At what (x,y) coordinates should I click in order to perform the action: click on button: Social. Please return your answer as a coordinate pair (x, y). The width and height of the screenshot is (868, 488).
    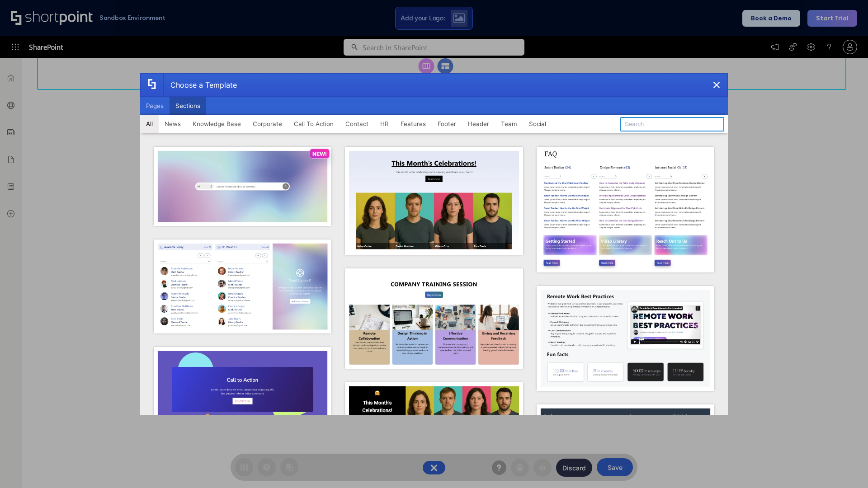
    Looking at the image, I should click on (537, 124).